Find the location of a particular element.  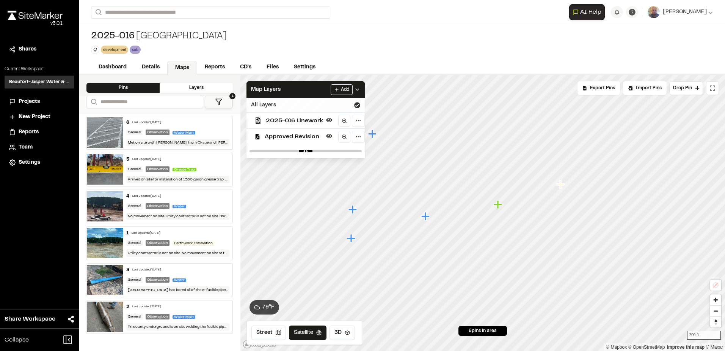

img: rebrand.png is located at coordinates (35, 15).